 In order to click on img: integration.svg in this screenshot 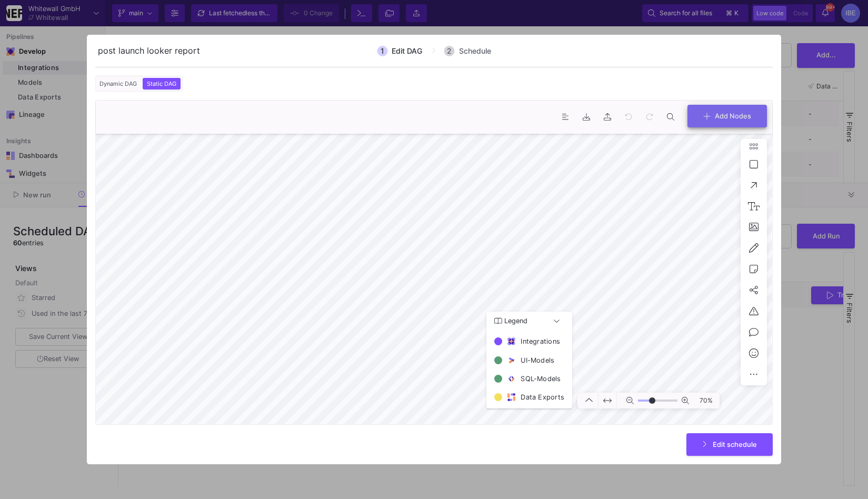, I will do `click(511, 341)`.